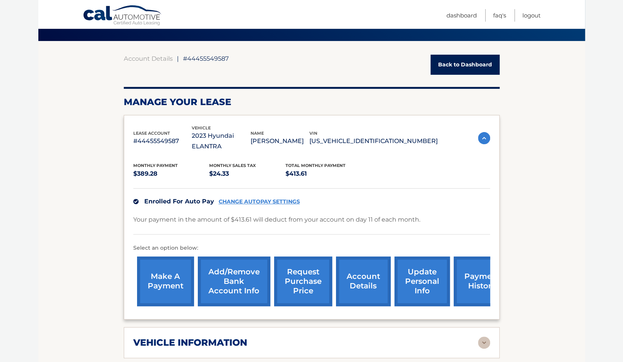  I want to click on span: vehicle, so click(201, 128).